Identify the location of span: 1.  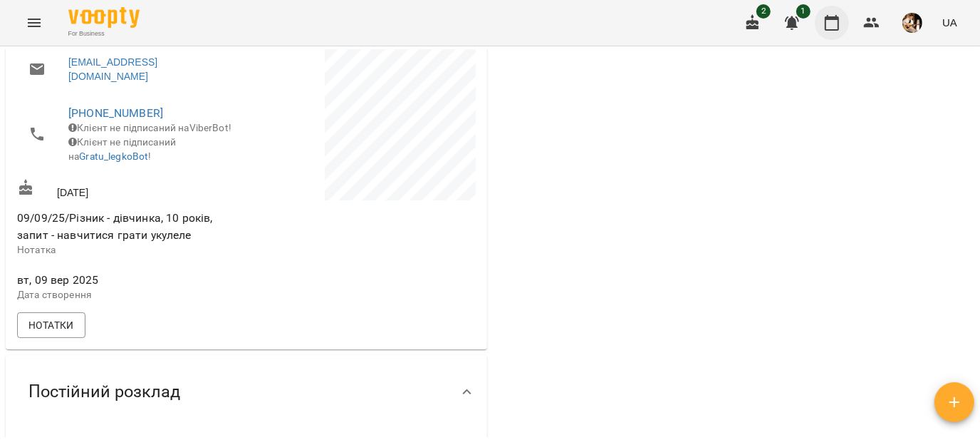
(803, 12).